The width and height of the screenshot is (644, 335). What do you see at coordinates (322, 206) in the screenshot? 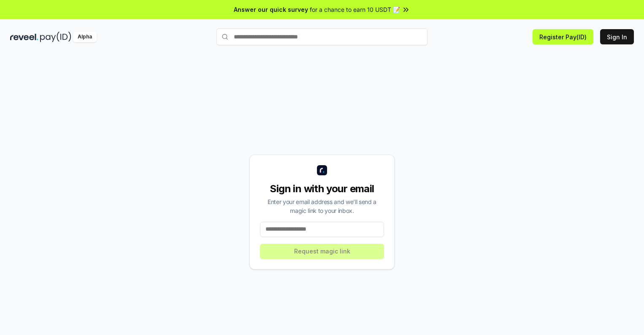
I see `div: Enter your email address and we’ll send a magic link to your inbox.` at bounding box center [322, 206].